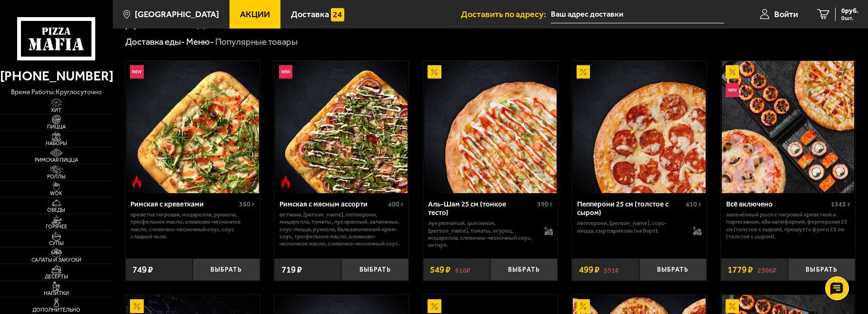 The height and width of the screenshot is (314, 868). Describe the element at coordinates (740, 269) in the screenshot. I see `span: 1779 ₽` at that location.